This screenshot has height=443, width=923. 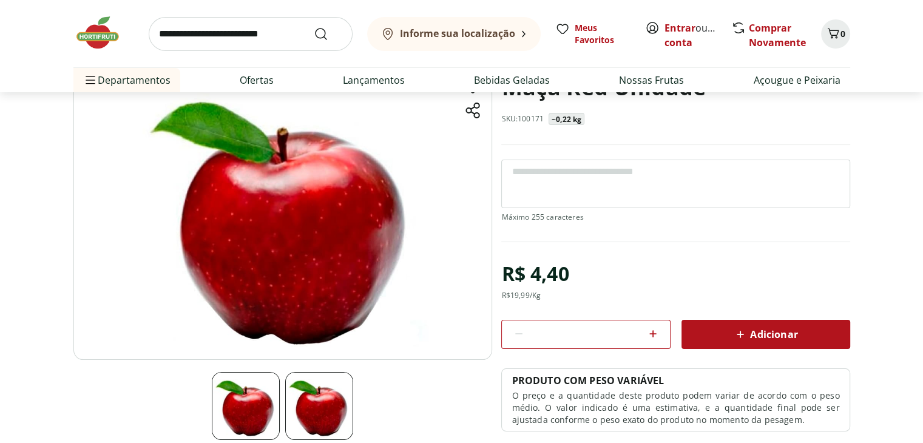 What do you see at coordinates (602, 34) in the screenshot?
I see `span: Meus Favoritos` at bounding box center [602, 34].